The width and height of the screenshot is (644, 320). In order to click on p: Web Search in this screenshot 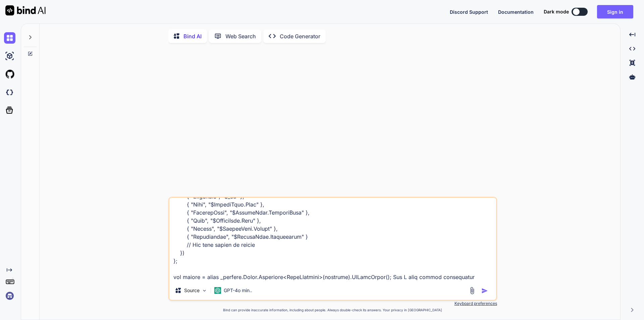, I will do `click(240, 36)`.